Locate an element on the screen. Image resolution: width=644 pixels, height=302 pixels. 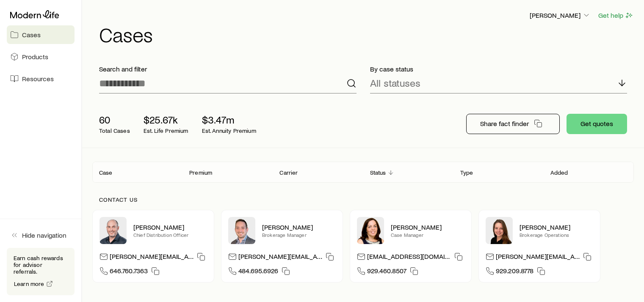
p: Type is located at coordinates (467, 173).